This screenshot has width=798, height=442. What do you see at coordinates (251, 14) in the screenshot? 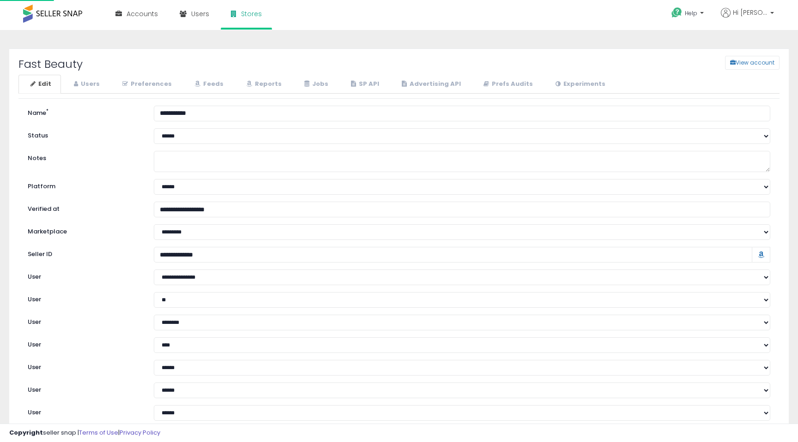
I see `span: Stores` at bounding box center [251, 14].